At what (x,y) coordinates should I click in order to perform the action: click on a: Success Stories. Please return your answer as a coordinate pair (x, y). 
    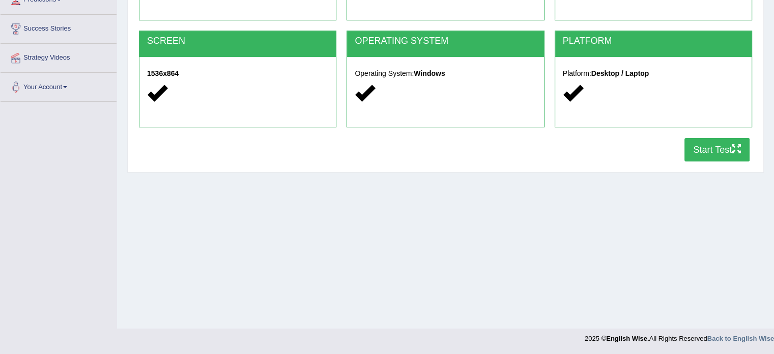
    Looking at the image, I should click on (59, 27).